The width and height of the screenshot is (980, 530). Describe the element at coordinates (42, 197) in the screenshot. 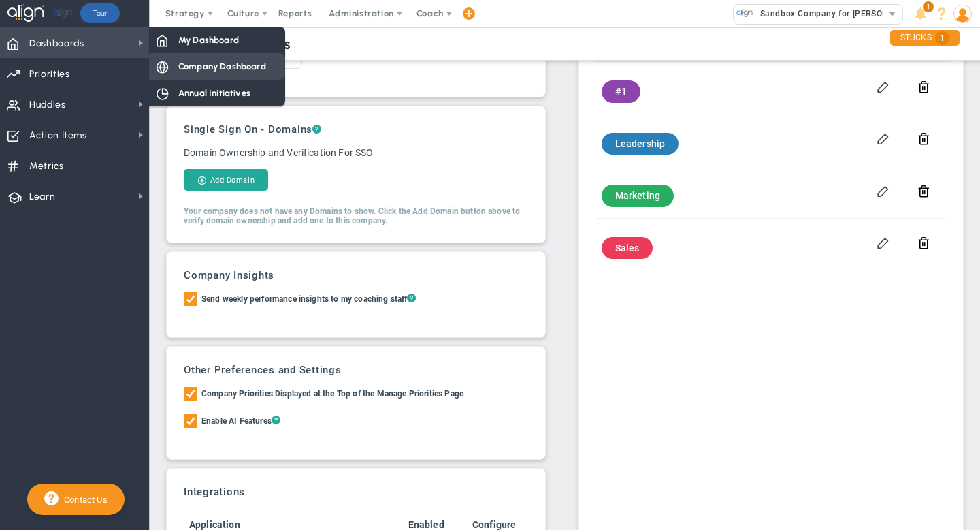

I see `span: Learn` at that location.